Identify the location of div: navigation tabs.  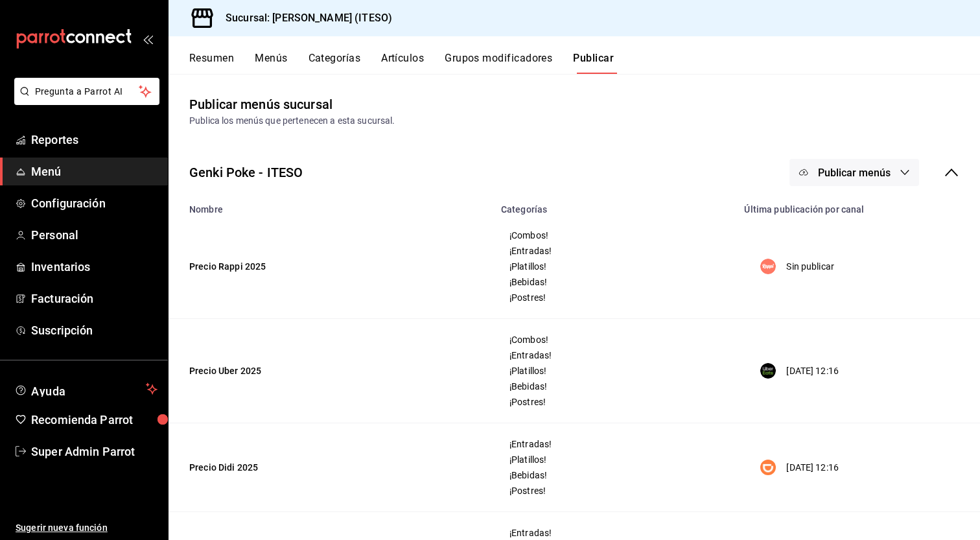
(585, 63).